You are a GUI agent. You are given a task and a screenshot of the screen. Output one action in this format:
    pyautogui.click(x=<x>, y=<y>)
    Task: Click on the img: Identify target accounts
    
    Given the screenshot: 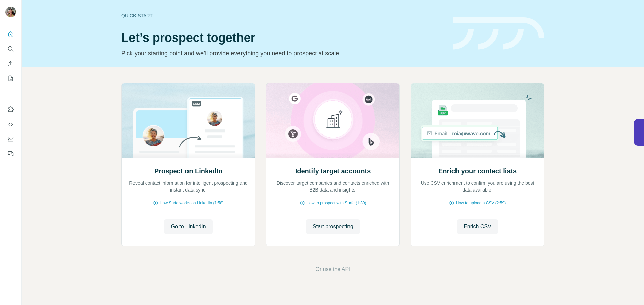 What is the action you would take?
    pyautogui.click(x=333, y=121)
    